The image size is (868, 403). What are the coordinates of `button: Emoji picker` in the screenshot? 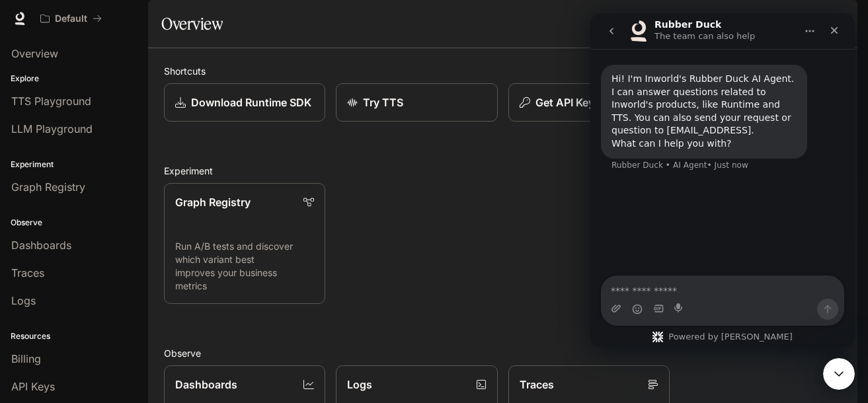 It's located at (47, 296).